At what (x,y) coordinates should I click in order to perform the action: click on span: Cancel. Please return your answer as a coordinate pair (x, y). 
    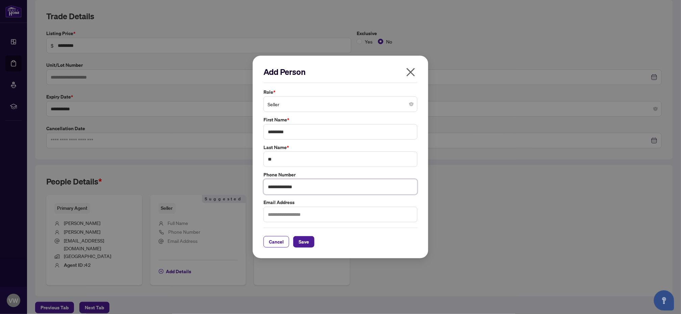
    Looking at the image, I should click on (276, 242).